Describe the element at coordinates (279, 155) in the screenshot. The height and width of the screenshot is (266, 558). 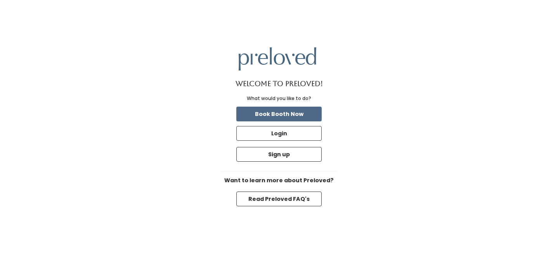
I see `a: Sign up` at that location.